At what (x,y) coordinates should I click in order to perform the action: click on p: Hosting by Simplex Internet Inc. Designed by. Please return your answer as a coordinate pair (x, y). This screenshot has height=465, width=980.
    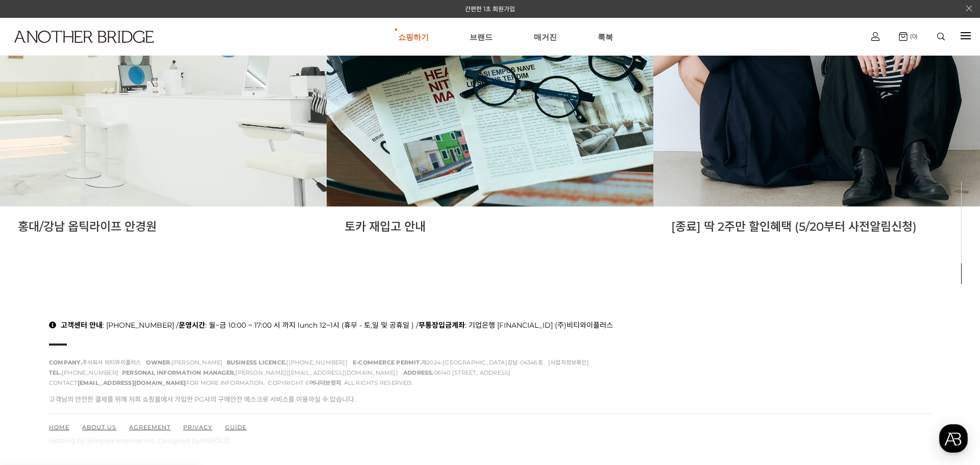
    Looking at the image, I should click on (490, 440).